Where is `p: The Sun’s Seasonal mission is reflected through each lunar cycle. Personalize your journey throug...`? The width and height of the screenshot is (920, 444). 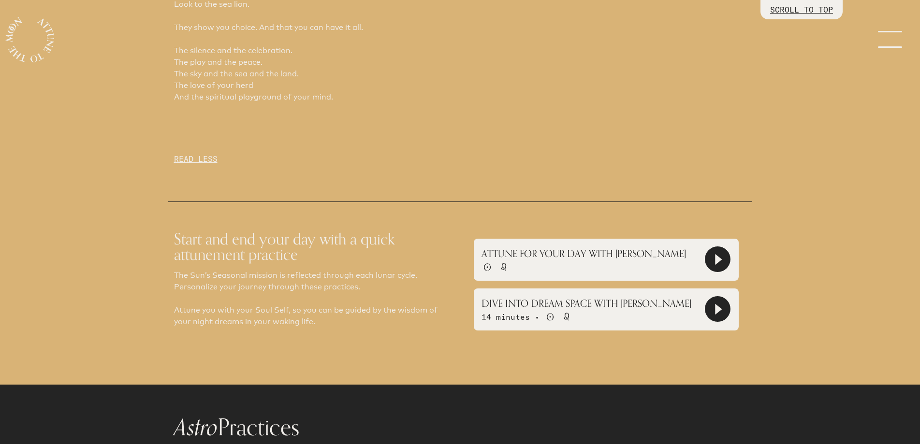
p: The Sun’s Seasonal mission is reflected through each lunar cycle. Personalize your journey throug... is located at coordinates (314, 299).